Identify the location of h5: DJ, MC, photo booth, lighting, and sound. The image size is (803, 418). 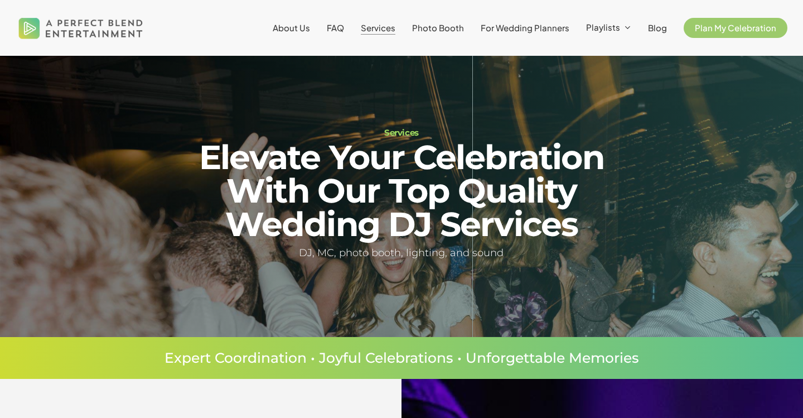
(401, 253).